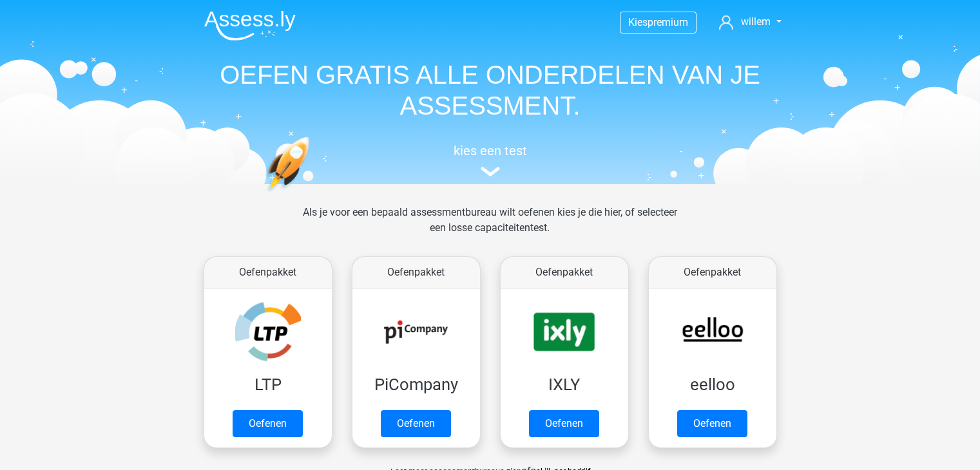 This screenshot has width=980, height=470. What do you see at coordinates (312, 194) in the screenshot?
I see `img: oefenen` at bounding box center [312, 194].